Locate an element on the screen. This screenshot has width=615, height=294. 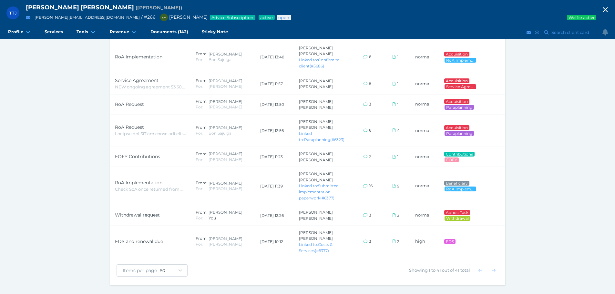
span: NEW ongoing agreement $3,300pa is located at coordinates (152, 87).